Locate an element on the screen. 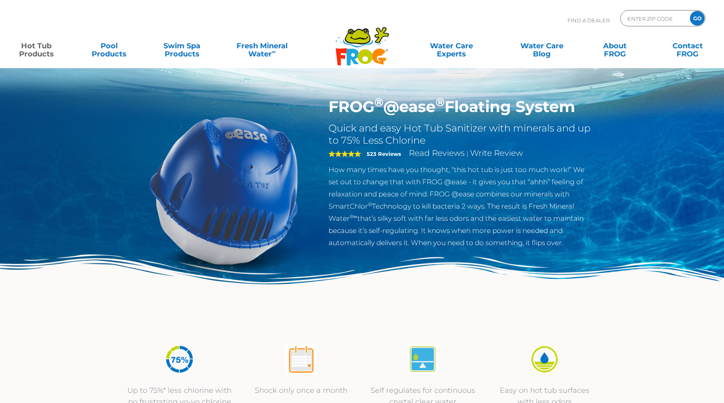 The width and height of the screenshot is (724, 403). h2: Quick and easy Hot Tub Sanitizer with minerals and up to 75% Less Chlorine is located at coordinates (461, 134).